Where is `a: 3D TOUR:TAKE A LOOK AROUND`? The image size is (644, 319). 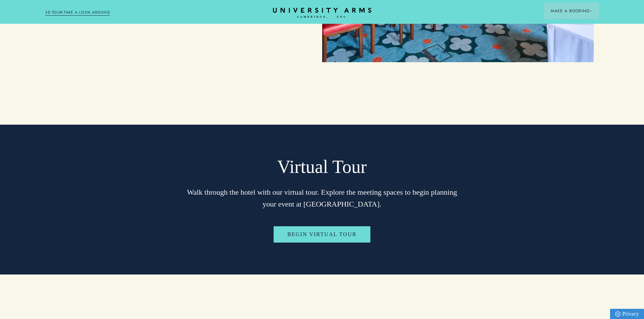 a: 3D TOUR:TAKE A LOOK AROUND is located at coordinates (77, 13).